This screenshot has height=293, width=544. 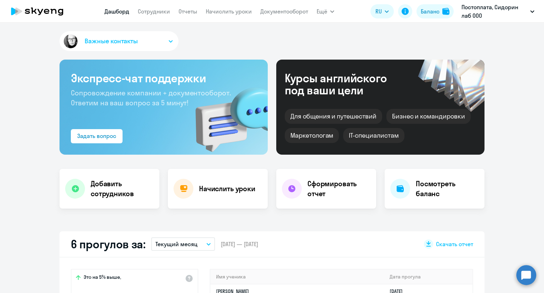 What do you see at coordinates (229, 11) in the screenshot?
I see `a: Начислить уроки` at bounding box center [229, 11].